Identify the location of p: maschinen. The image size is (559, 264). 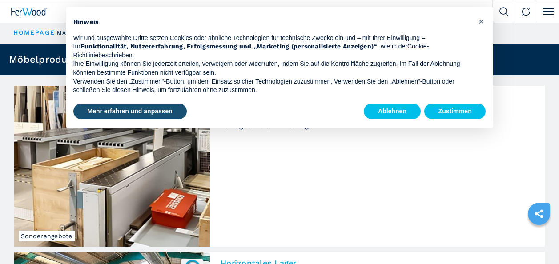
(77, 33).